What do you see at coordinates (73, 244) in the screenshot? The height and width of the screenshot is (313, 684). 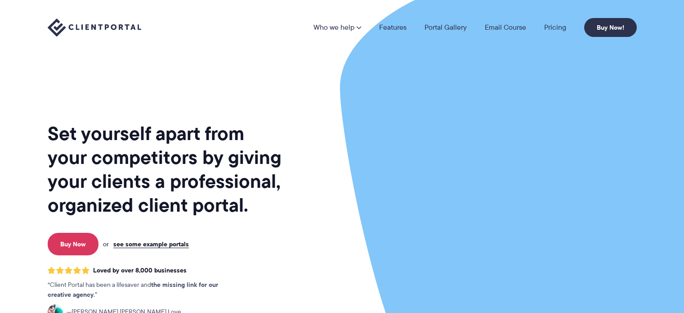 I see `a: Buy Now` at bounding box center [73, 244].